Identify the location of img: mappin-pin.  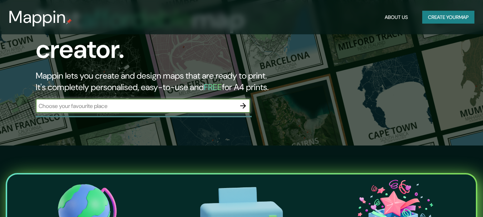
(69, 21).